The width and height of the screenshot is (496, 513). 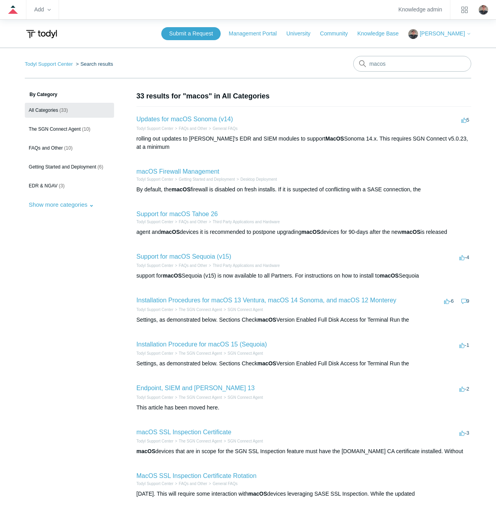 I want to click on li: Getting Started and Deployment, so click(x=204, y=179).